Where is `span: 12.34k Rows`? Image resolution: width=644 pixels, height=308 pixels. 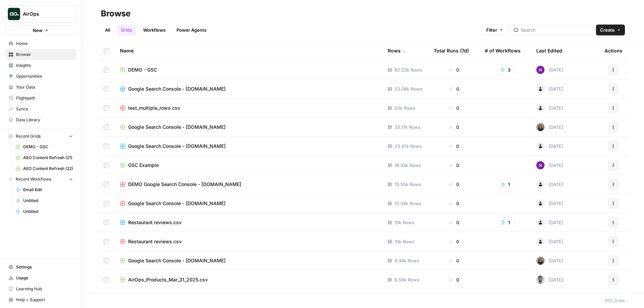
span: 12.34k Rows is located at coordinates (408, 204).